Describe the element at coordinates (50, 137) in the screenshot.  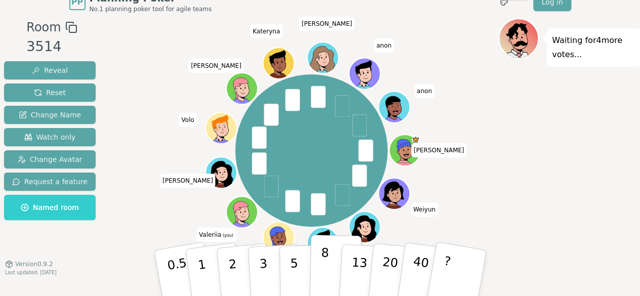
I see `span: Watch only` at that location.